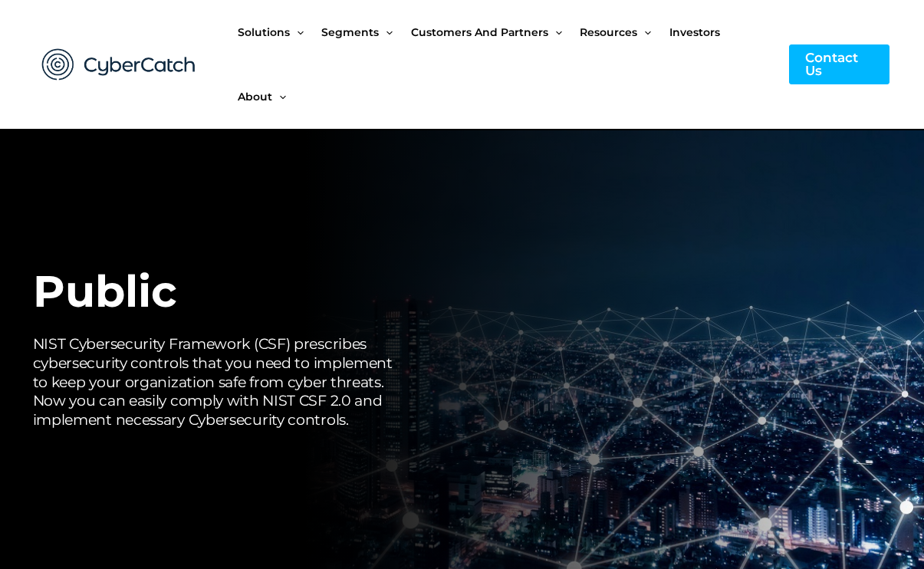 This screenshot has height=569, width=924. What do you see at coordinates (119, 65) in the screenshot?
I see `img: CyberCatch` at bounding box center [119, 65].